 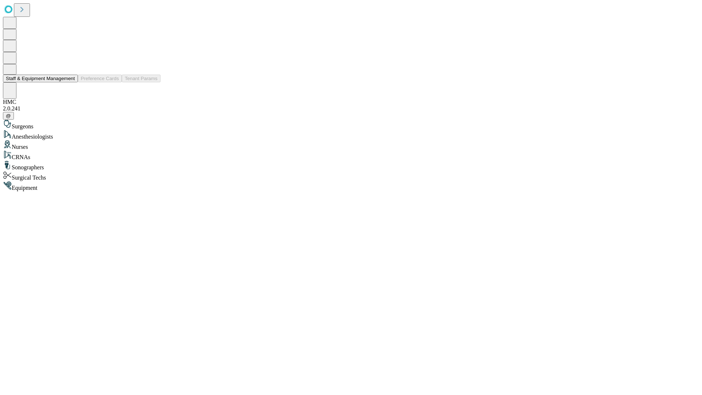 I want to click on div: Sonographers, so click(x=351, y=166).